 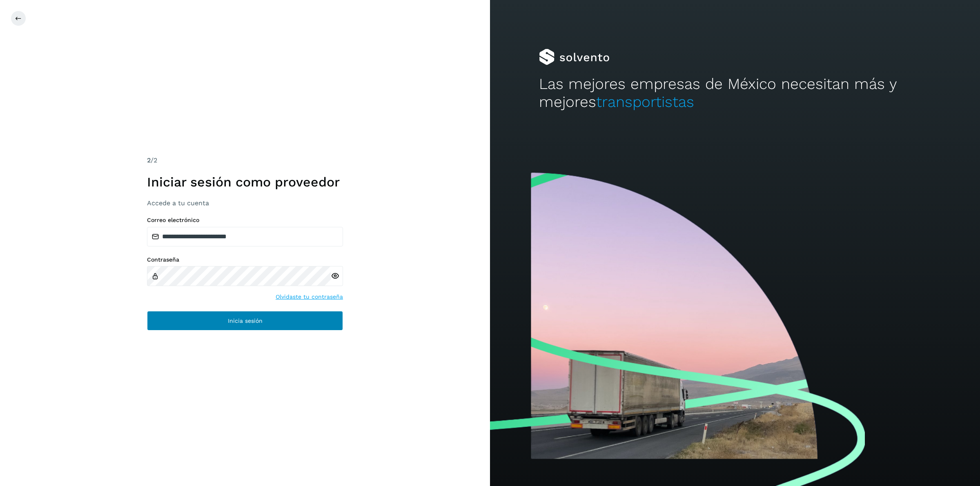 What do you see at coordinates (245, 182) in the screenshot?
I see `h1: Iniciar sesión como proveedor` at bounding box center [245, 182].